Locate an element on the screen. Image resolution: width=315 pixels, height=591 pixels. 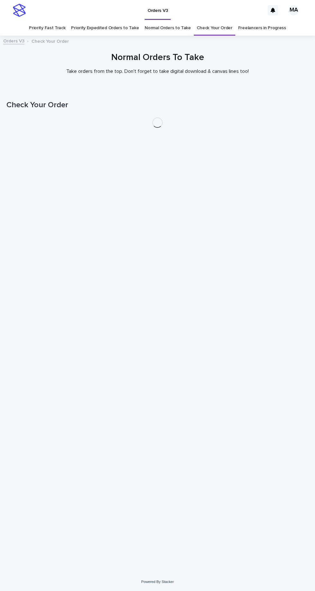
a: Orders V3 is located at coordinates (14, 40).